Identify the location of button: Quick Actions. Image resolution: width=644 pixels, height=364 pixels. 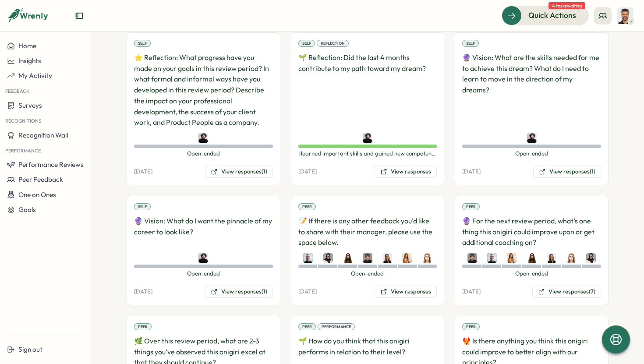
(545, 15).